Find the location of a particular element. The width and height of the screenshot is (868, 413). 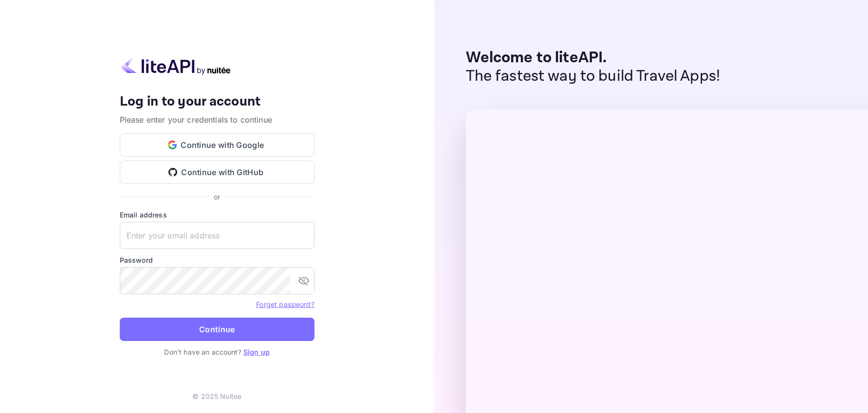

button: Continue is located at coordinates (217, 329).